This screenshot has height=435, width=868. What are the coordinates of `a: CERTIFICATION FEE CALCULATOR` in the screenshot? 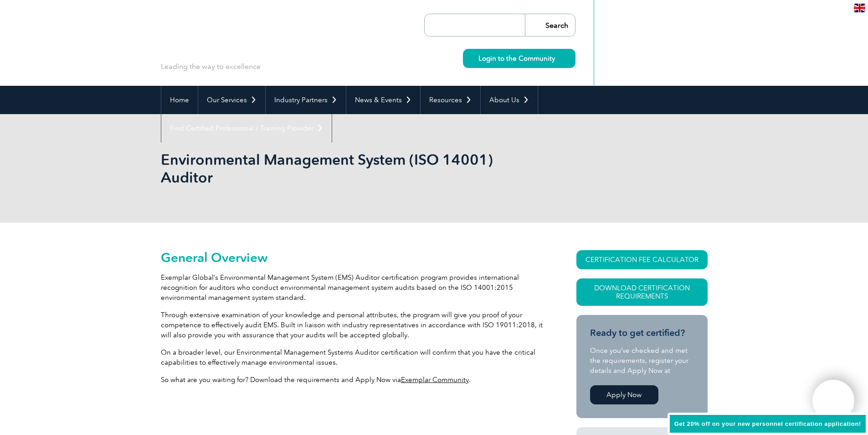 It's located at (642, 259).